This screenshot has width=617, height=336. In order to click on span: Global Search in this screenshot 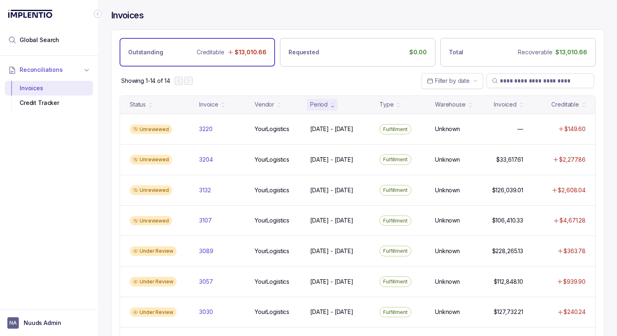, I will do `click(39, 40)`.